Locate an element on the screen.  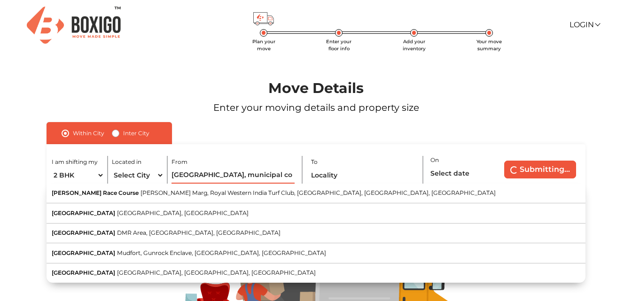
p: Enter your moving details and property size is located at coordinates (316, 108).